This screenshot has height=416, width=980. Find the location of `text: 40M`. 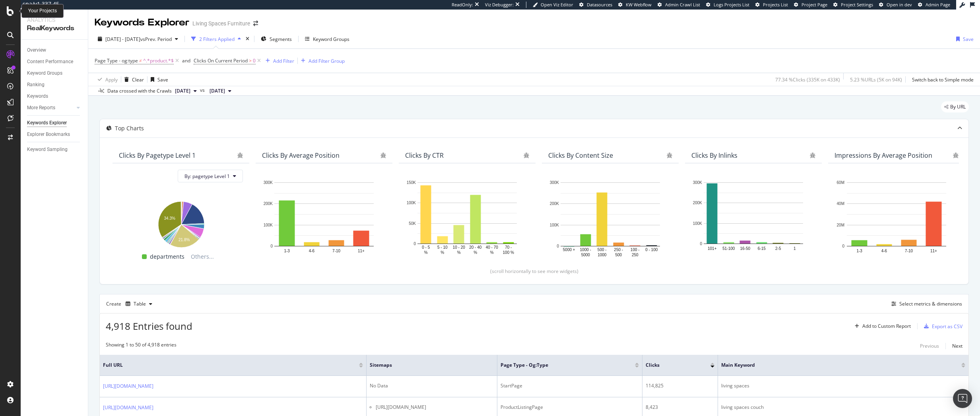

text: 40M is located at coordinates (841, 204).